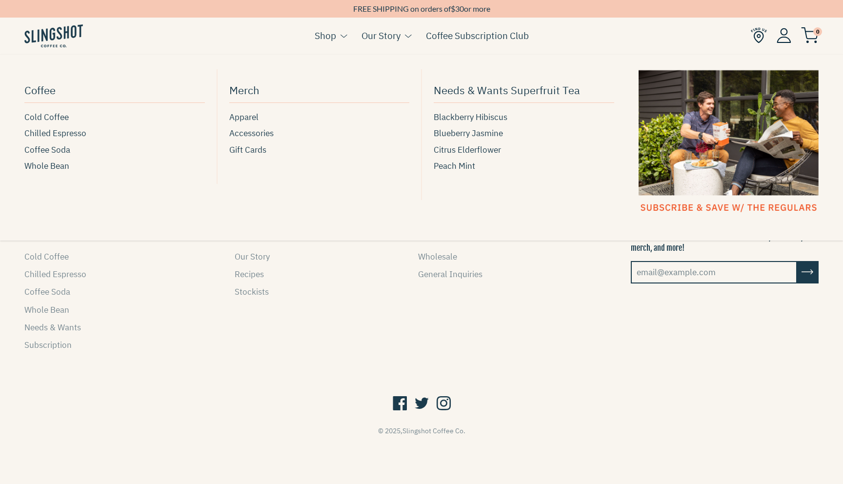 The height and width of the screenshot is (484, 843). What do you see at coordinates (319, 150) in the screenshot?
I see `a: Gift Cards` at bounding box center [319, 150].